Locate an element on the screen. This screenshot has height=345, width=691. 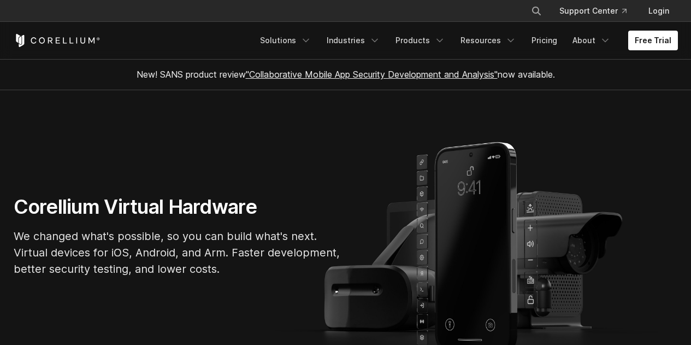
button: Search is located at coordinates (536, 11).